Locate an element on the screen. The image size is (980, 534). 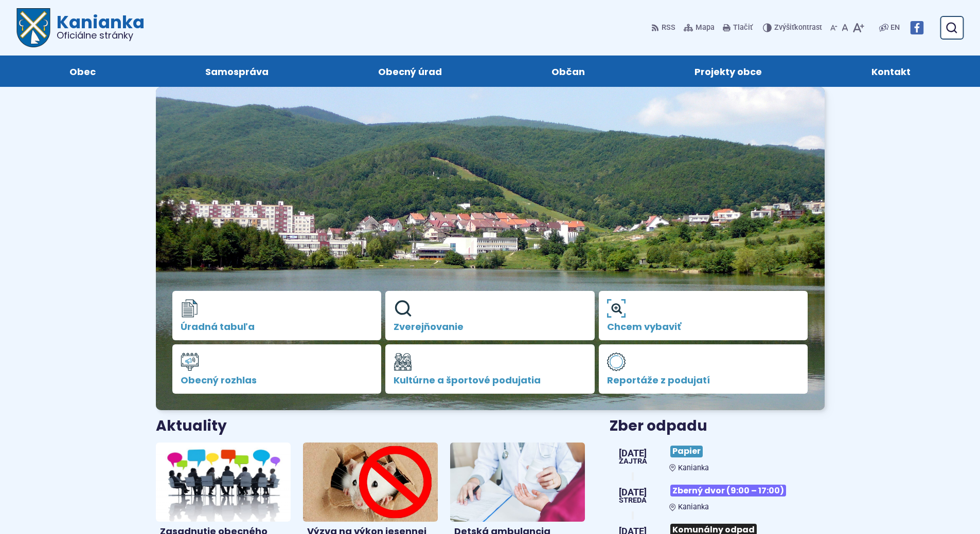
a: Občan is located at coordinates (569, 71).